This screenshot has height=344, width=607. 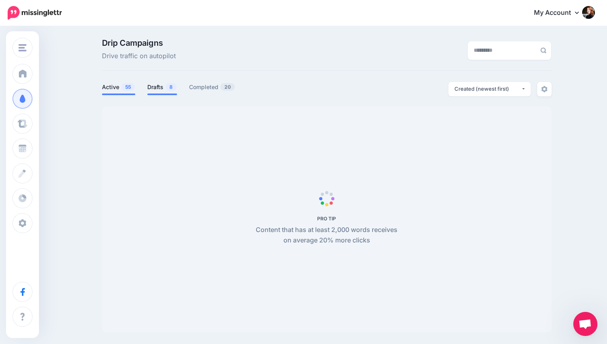 I want to click on a: My Account, so click(x=560, y=13).